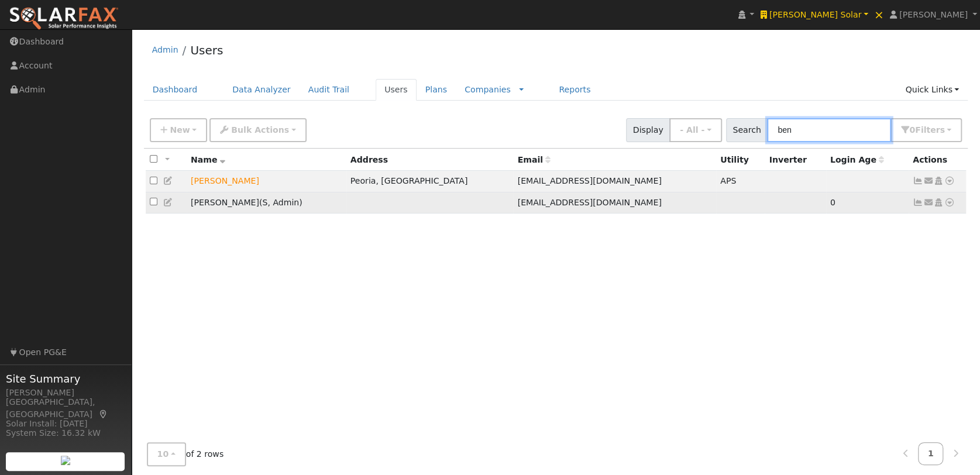 This screenshot has height=475, width=980. Describe the element at coordinates (165, 50) in the screenshot. I see `a: Admin` at that location.